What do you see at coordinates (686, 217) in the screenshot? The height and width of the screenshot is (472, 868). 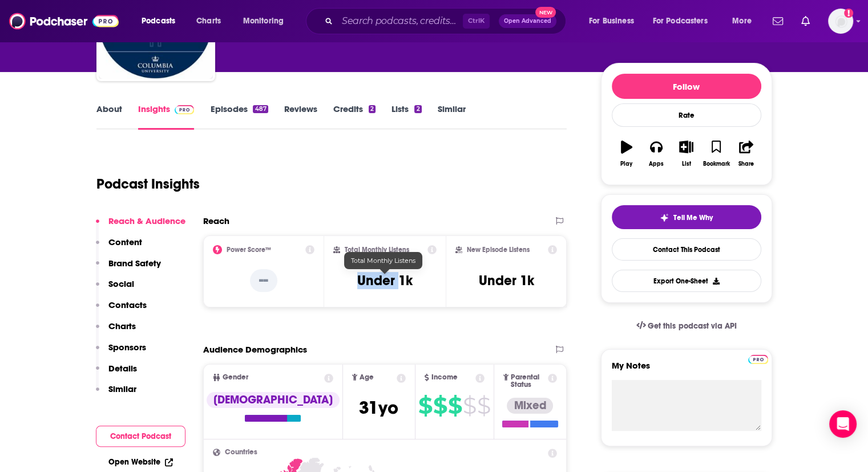 I see `button: tell me why sparkleTell Me Why` at bounding box center [686, 217].